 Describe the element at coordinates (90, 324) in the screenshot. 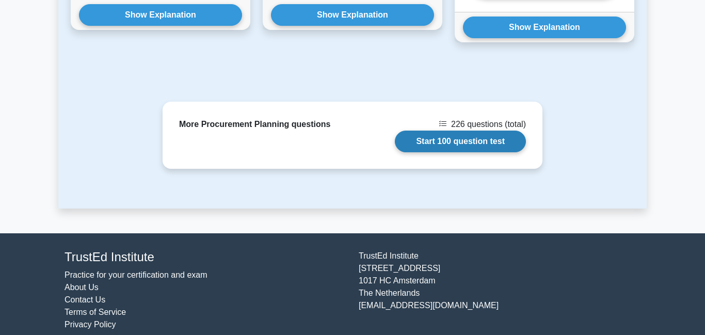

I see `a: Privacy Policy` at that location.